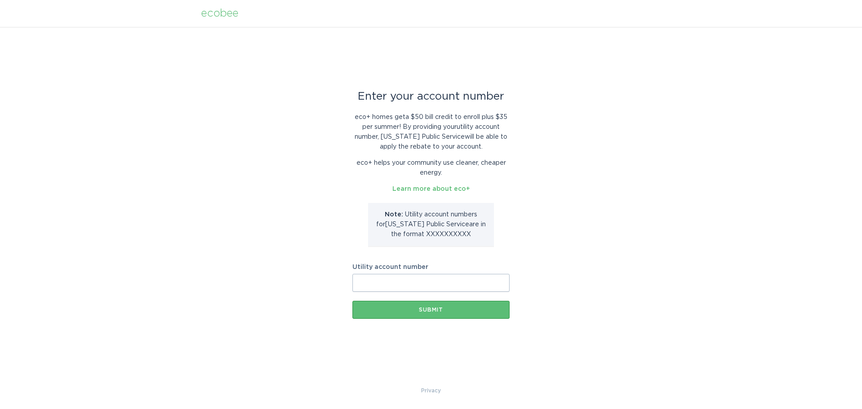 The image size is (862, 409). I want to click on p: eco+ helps your community use cleaner, cheaper energy., so click(431, 168).